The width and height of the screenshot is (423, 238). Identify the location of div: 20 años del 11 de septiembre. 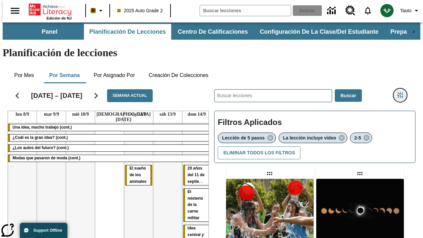
(197, 175).